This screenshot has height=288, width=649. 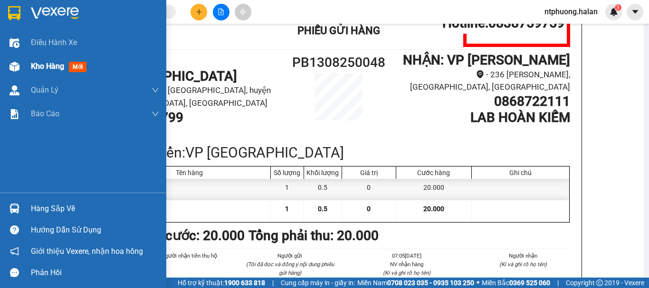 What do you see at coordinates (48, 36) in the screenshot?
I see `img: logo.jpg` at bounding box center [48, 36].